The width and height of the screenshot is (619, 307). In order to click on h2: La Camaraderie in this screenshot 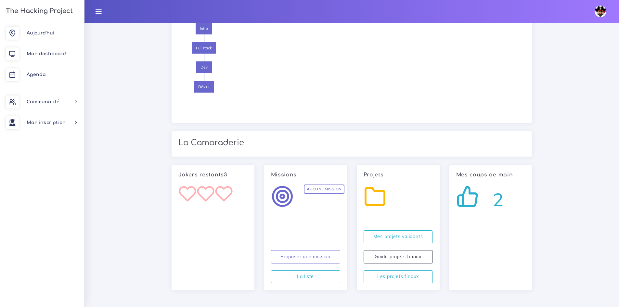, I will do `click(352, 143)`.